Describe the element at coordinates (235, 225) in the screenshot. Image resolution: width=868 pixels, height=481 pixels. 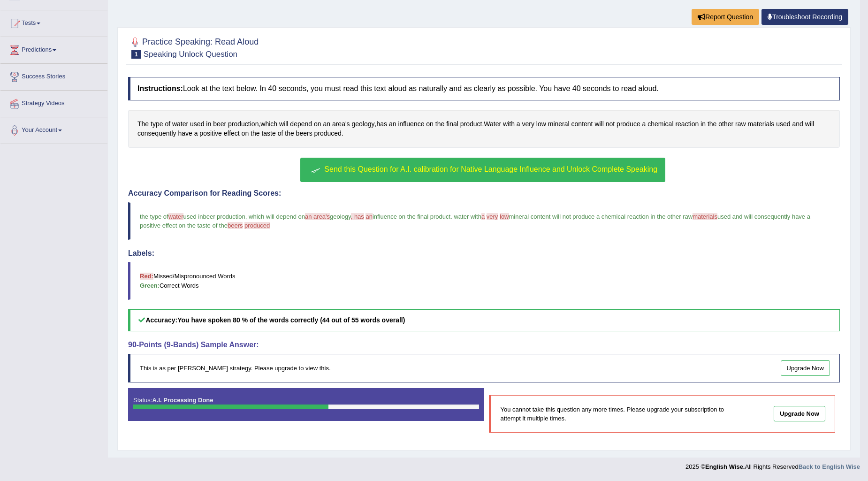
I see `span: beers` at that location.